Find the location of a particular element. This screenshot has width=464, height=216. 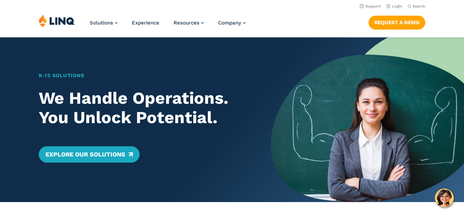

a: Support is located at coordinates (370, 6).